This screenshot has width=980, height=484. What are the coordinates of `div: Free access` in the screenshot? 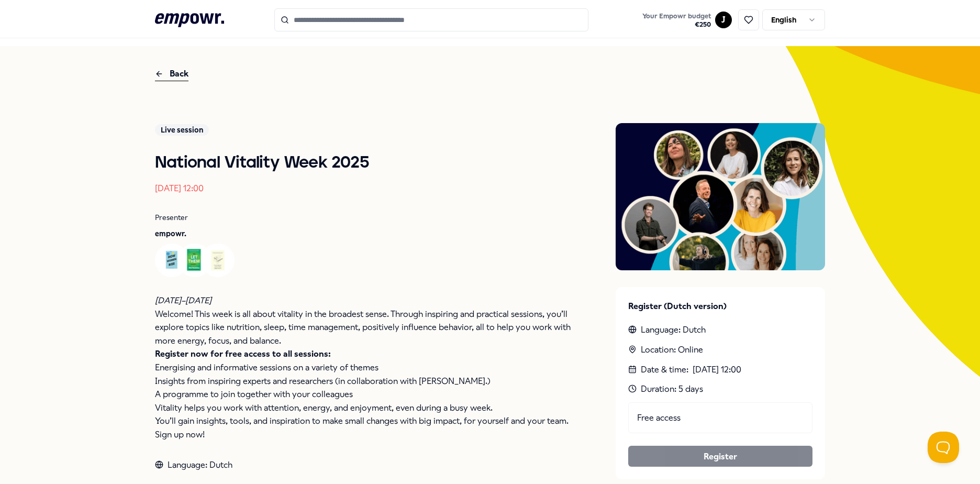 It's located at (720, 418).